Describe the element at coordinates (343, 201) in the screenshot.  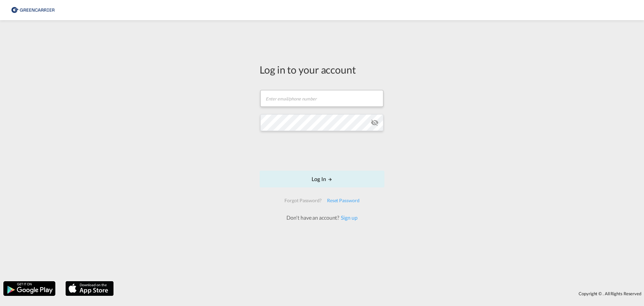
I see `div: Reset Password` at that location.